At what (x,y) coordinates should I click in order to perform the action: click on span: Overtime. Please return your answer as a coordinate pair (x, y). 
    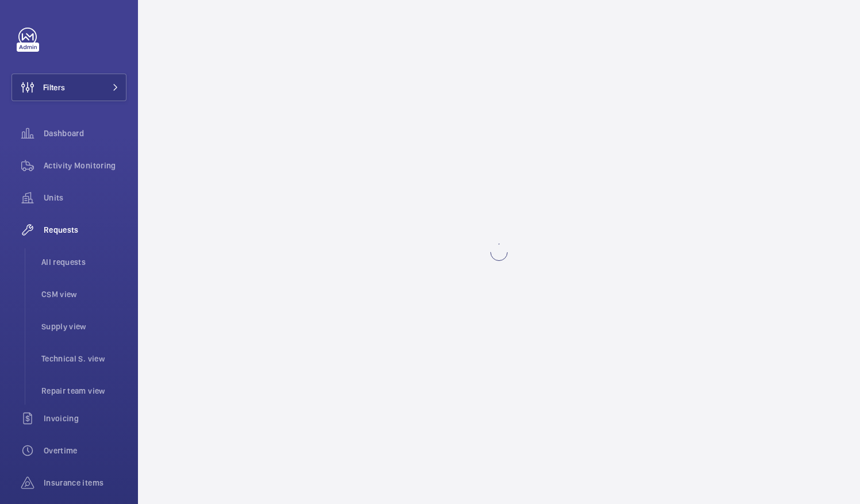
    Looking at the image, I should click on (85, 450).